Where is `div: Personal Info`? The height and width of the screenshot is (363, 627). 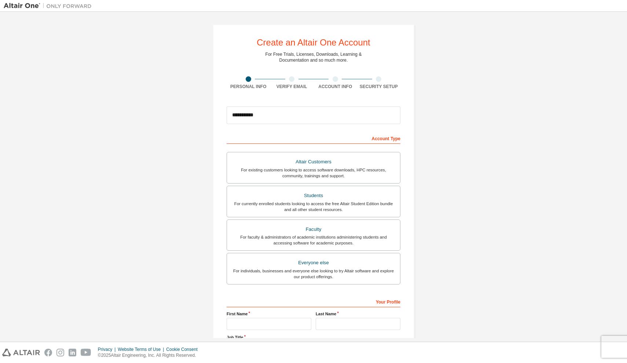 div: Personal Info is located at coordinates (248, 87).